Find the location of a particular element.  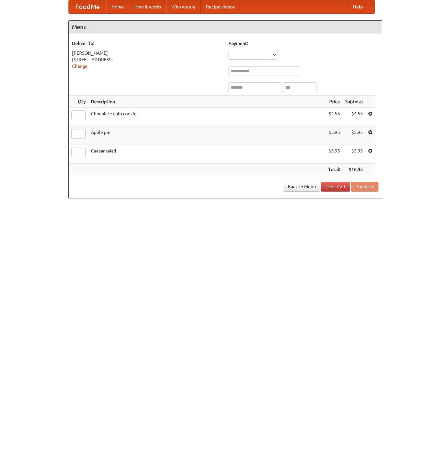

a: Help is located at coordinates (358, 7).